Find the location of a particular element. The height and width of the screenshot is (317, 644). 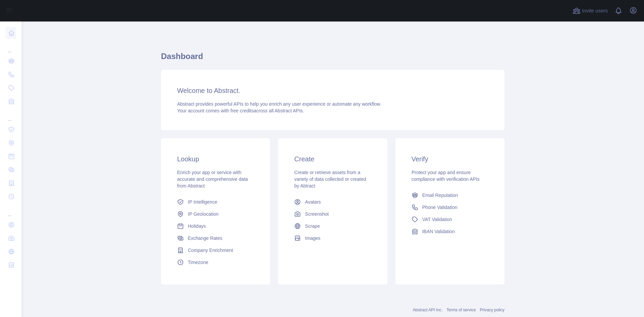

h3: Welcome to Abstract. is located at coordinates (333, 91).